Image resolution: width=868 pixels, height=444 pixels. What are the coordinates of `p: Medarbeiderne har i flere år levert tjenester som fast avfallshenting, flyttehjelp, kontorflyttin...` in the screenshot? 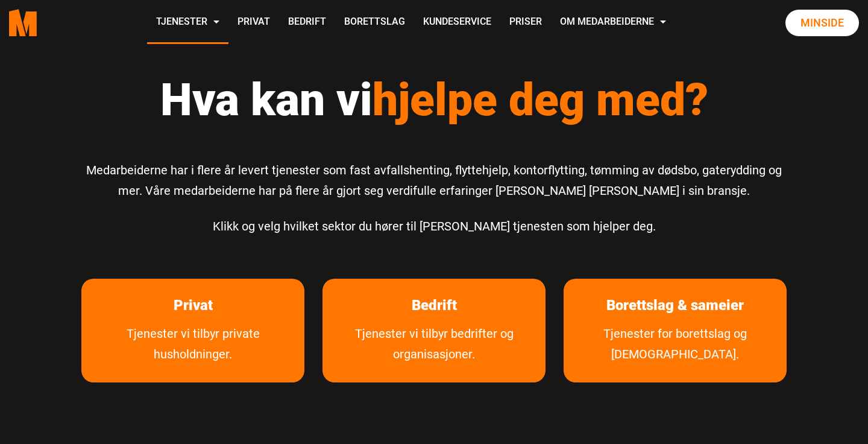 It's located at (434, 180).